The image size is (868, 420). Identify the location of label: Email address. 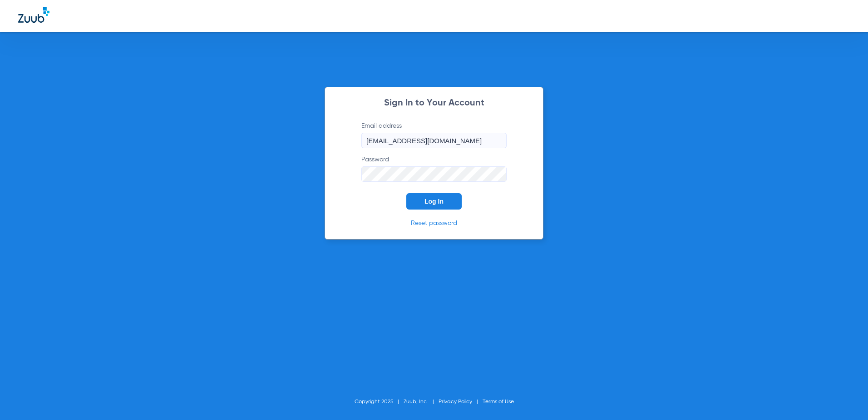
(434, 135).